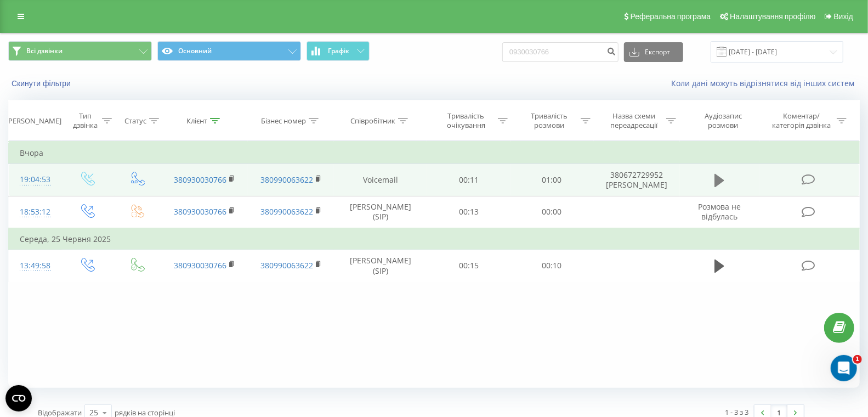  I want to click on span: Всі дзвінки, so click(44, 51).